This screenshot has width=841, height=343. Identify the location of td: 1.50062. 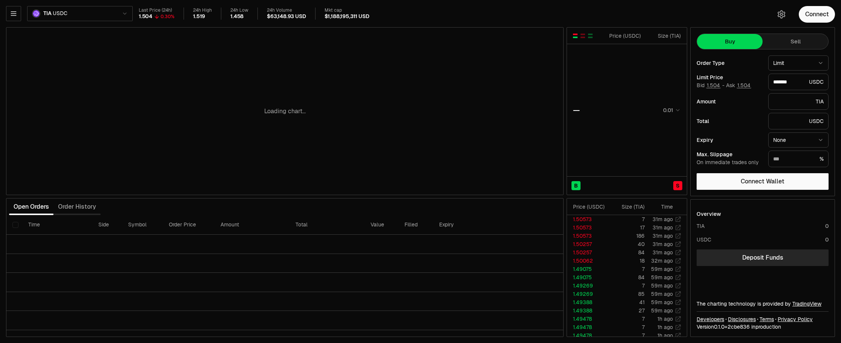
(589, 261).